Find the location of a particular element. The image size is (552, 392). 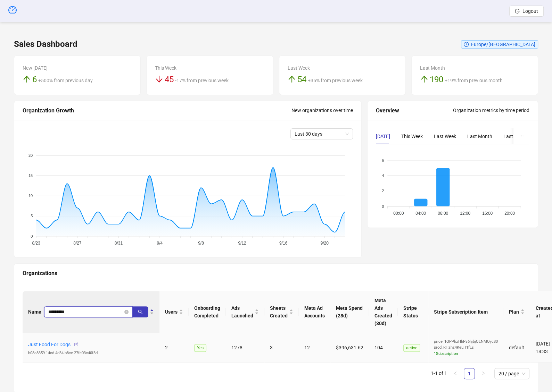

button: close-circle is located at coordinates (127, 312).